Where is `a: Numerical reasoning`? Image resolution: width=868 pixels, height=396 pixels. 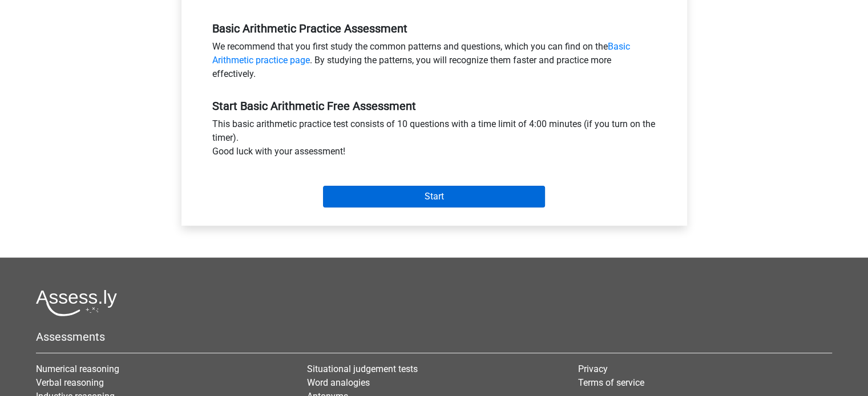
a: Numerical reasoning is located at coordinates (78, 369).